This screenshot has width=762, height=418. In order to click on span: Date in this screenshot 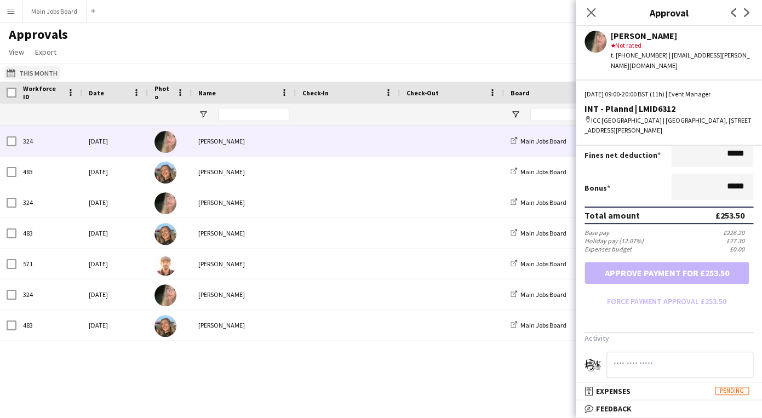, I will do `click(96, 93)`.